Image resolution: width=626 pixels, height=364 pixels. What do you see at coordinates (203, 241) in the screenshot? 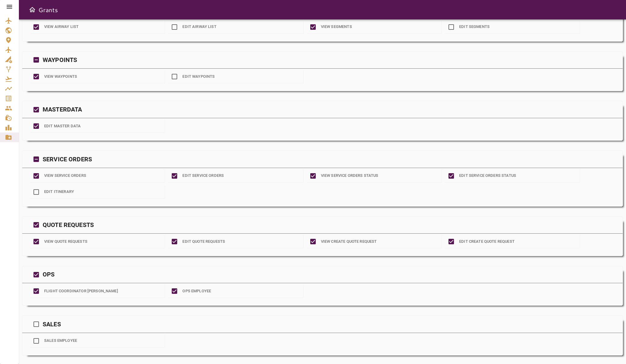
I see `p: EDIT QUOTE REQUESTS` at bounding box center [203, 241].